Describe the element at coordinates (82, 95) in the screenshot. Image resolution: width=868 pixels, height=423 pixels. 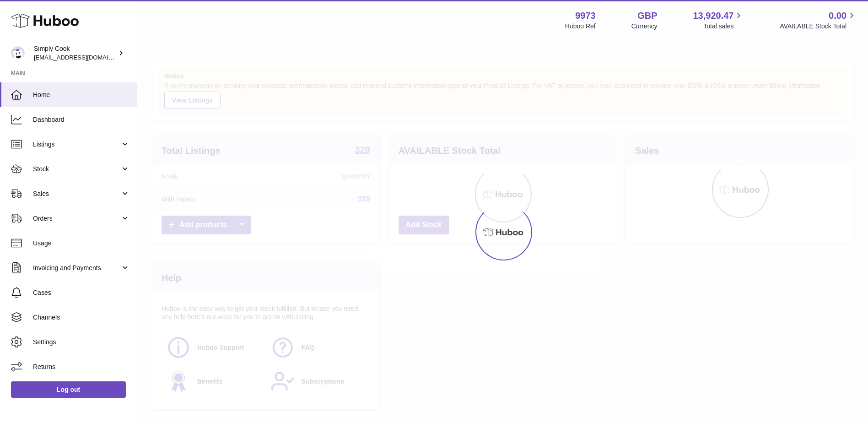
I see `span: Home` at that location.